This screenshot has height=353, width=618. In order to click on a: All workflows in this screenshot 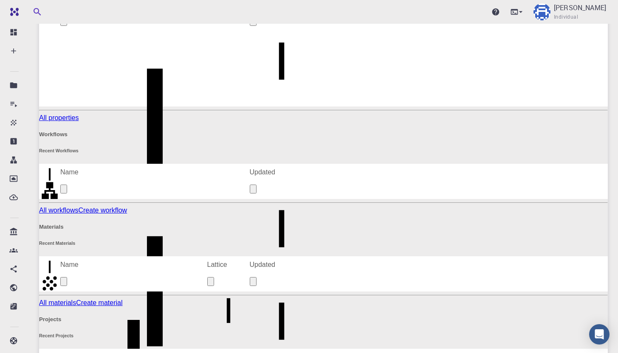, I will do `click(59, 210)`.